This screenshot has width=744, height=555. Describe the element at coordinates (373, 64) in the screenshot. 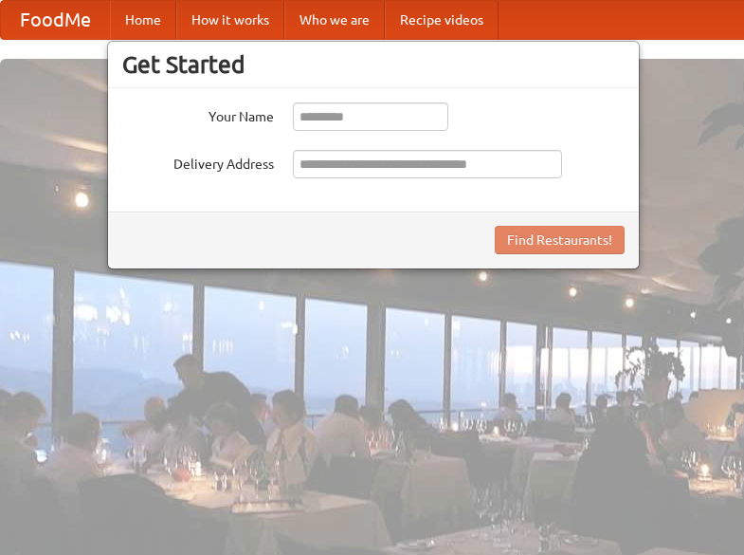

I see `h3: Get Started` at that location.